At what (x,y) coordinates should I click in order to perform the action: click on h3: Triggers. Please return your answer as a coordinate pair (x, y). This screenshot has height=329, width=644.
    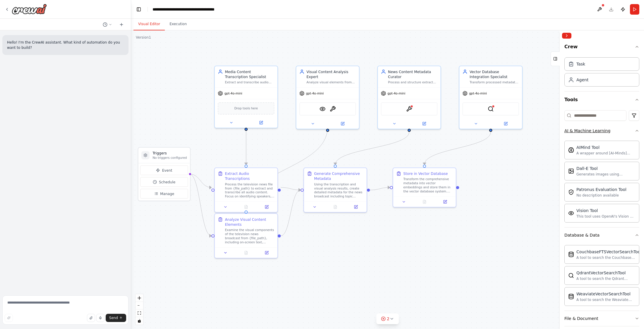
    Looking at the image, I should click on (169, 153).